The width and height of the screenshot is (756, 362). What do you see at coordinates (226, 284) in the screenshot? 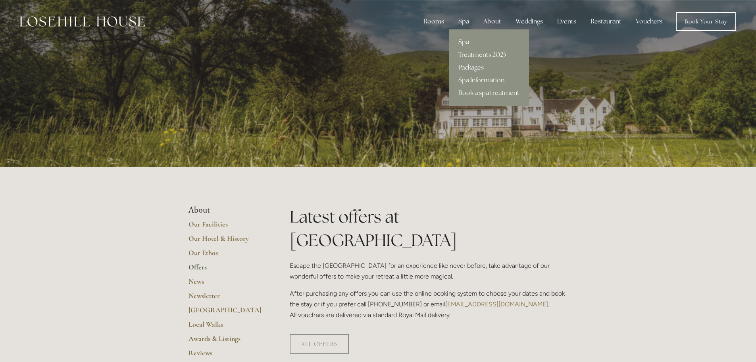
I see `a: News` at bounding box center [226, 284].